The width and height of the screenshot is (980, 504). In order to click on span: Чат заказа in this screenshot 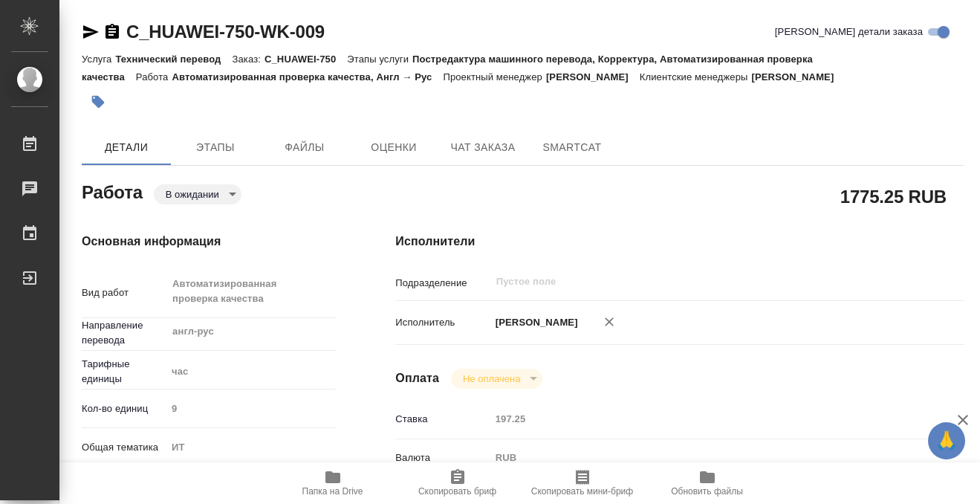, I will do `click(483, 147)`.